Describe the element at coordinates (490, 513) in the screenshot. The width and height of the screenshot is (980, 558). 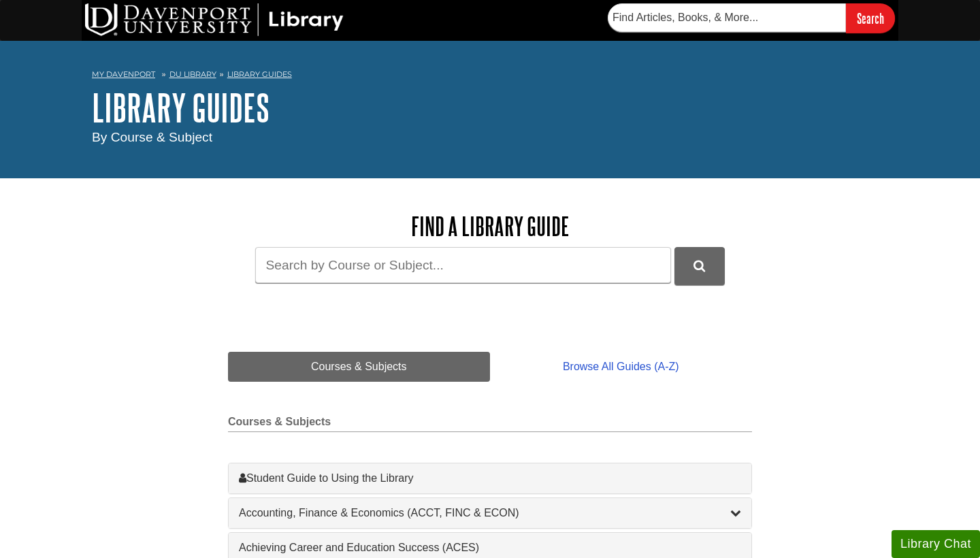
I see `a: Accounting, Finance & Economics (ACCT, FINC & ECON)` at that location.